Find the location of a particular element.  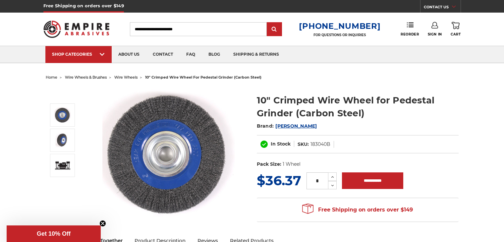

input: Submit is located at coordinates (274, 29).